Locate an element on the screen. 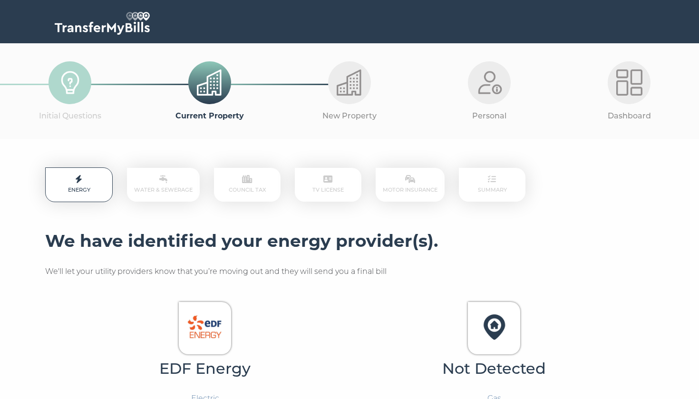  p: Personal is located at coordinates (489, 116).